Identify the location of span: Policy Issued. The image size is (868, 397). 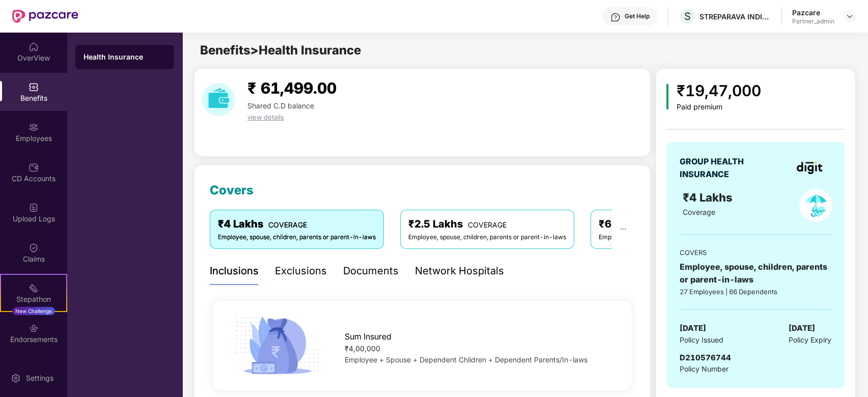
(701, 340).